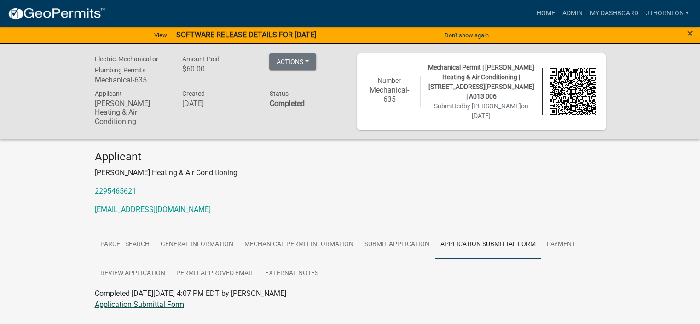  What do you see at coordinates (572, 13) in the screenshot?
I see `a: Admin` at bounding box center [572, 13].